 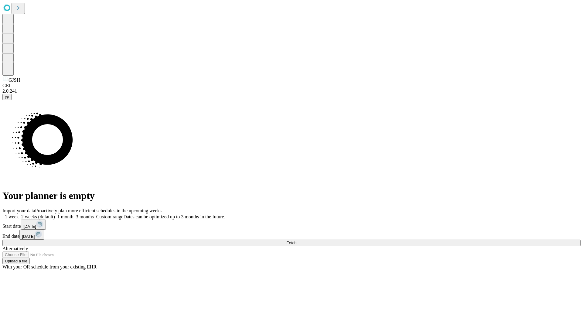 I want to click on button: Upload a file, so click(x=16, y=261).